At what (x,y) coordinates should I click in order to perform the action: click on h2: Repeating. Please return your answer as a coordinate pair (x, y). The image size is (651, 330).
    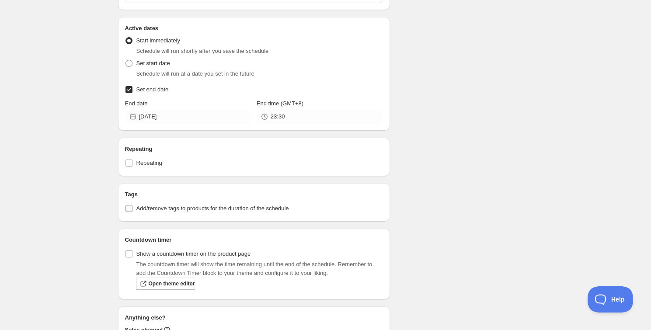
    Looking at the image, I should click on (254, 149).